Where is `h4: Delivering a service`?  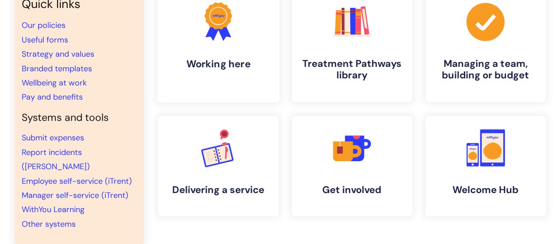 h4: Delivering a service is located at coordinates (218, 190).